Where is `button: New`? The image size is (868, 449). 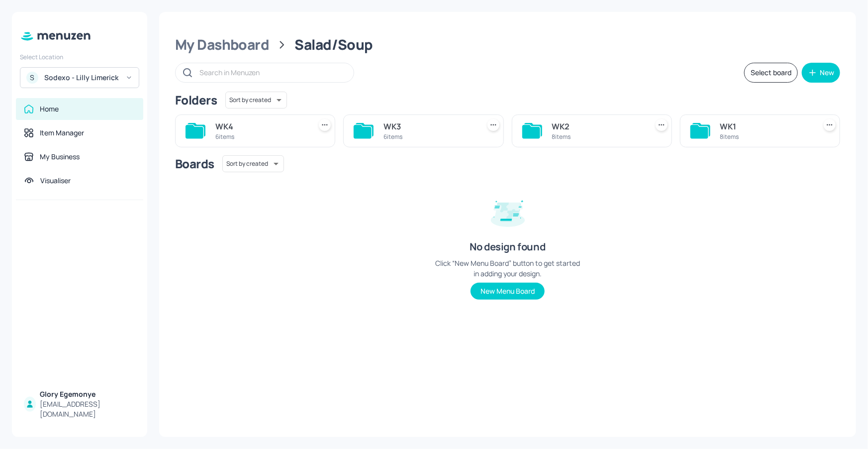
button: New is located at coordinates (821, 73).